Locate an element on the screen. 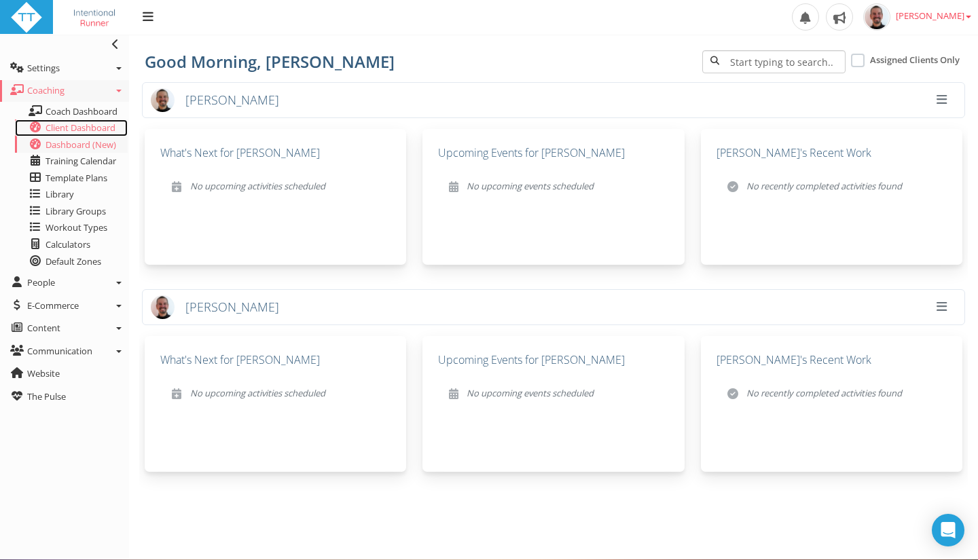 The width and height of the screenshot is (978, 560). a: Library is located at coordinates (72, 194).